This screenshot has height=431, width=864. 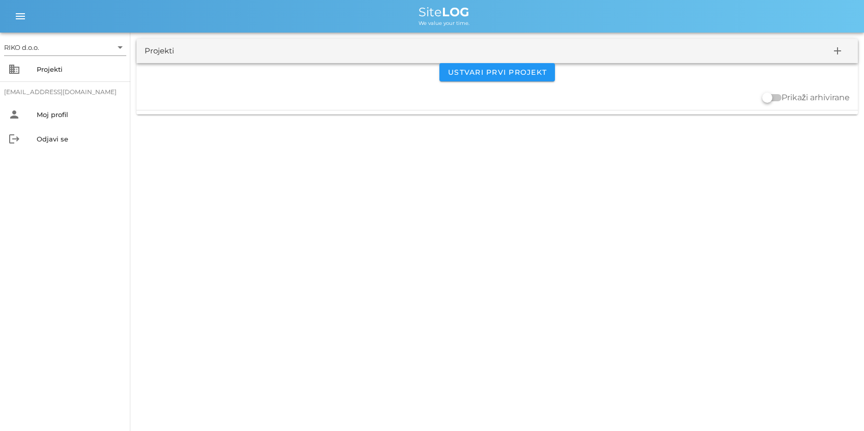 What do you see at coordinates (14, 69) in the screenshot?
I see `i: business` at bounding box center [14, 69].